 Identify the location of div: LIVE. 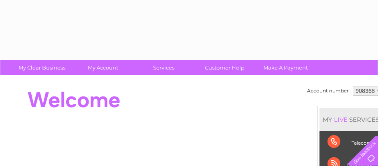
(341, 119).